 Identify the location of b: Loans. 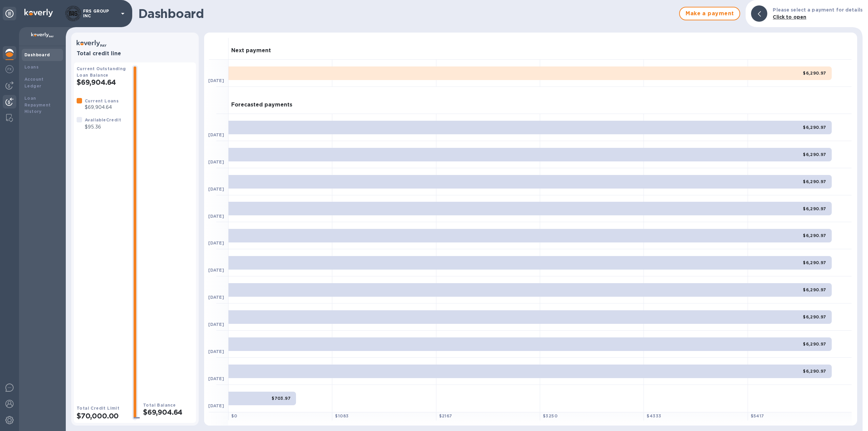
(31, 67).